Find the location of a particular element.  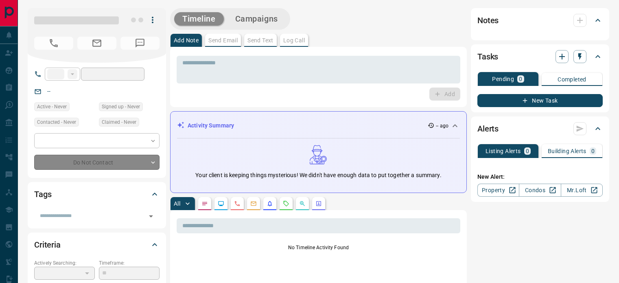

span: Contacted - Never is located at coordinates (57, 122).